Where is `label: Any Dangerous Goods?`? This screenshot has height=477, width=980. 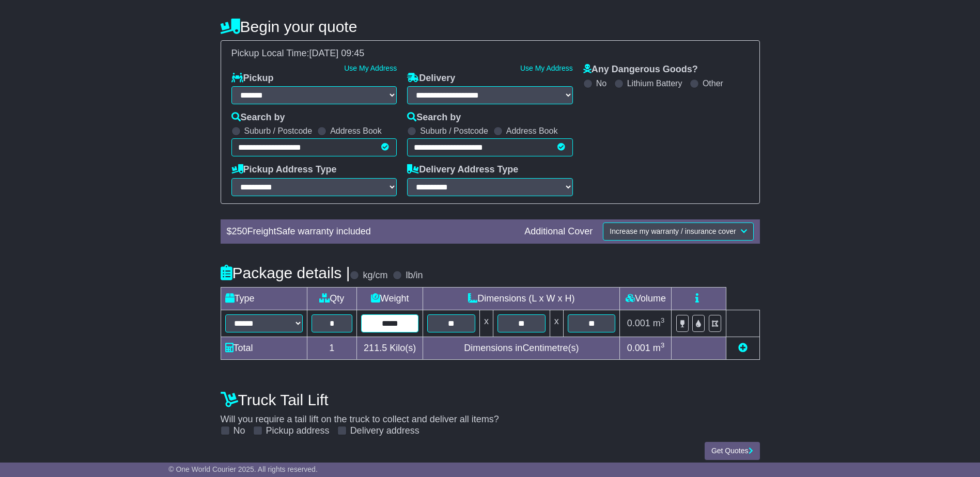 label: Any Dangerous Goods? is located at coordinates (641, 70).